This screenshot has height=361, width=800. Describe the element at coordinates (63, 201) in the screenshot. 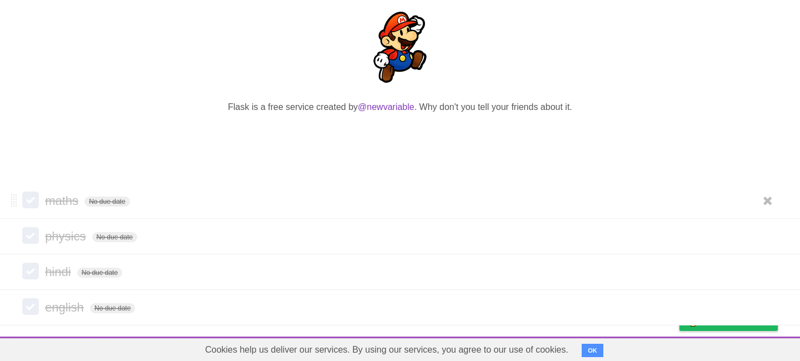

I see `span: maths` at that location.